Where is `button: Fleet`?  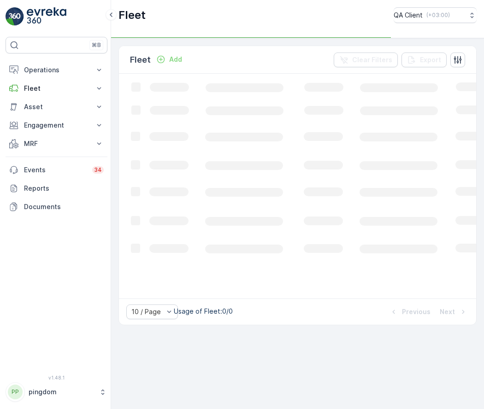 button: Fleet is located at coordinates (56, 89).